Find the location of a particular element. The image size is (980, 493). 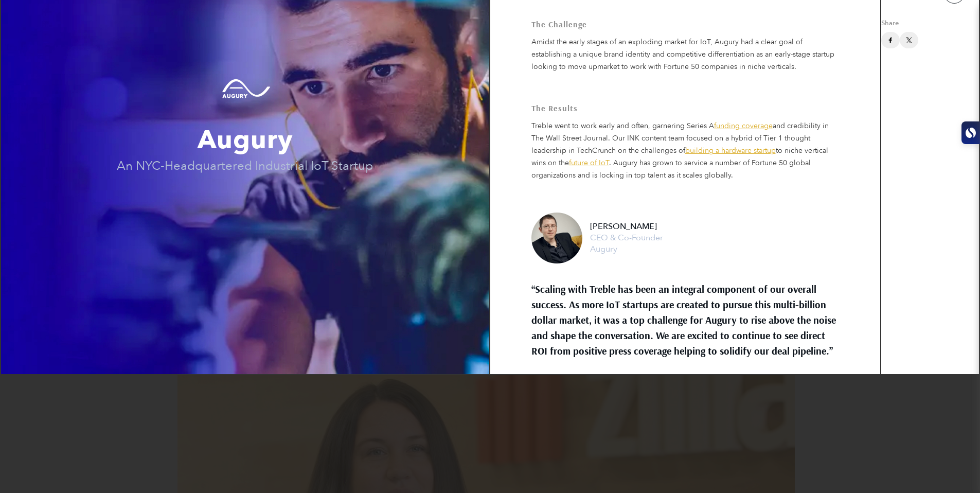

img: Augury logo is located at coordinates (245, 88).